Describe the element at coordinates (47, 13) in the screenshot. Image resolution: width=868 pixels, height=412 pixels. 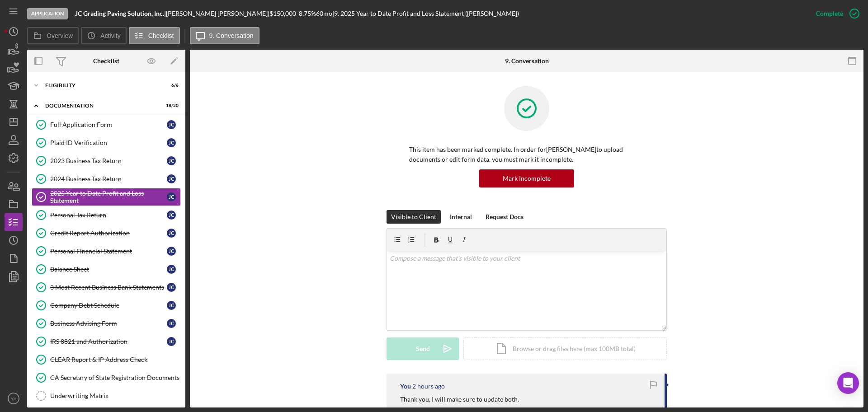
I see `div: Application` at that location.